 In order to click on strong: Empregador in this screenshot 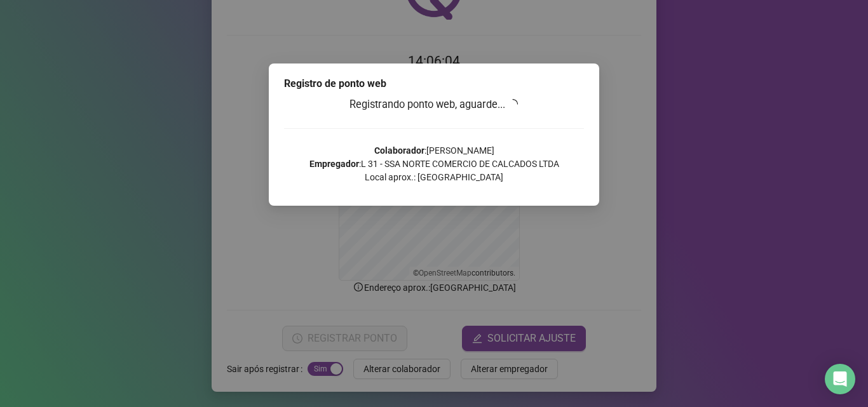, I will do `click(334, 163)`.